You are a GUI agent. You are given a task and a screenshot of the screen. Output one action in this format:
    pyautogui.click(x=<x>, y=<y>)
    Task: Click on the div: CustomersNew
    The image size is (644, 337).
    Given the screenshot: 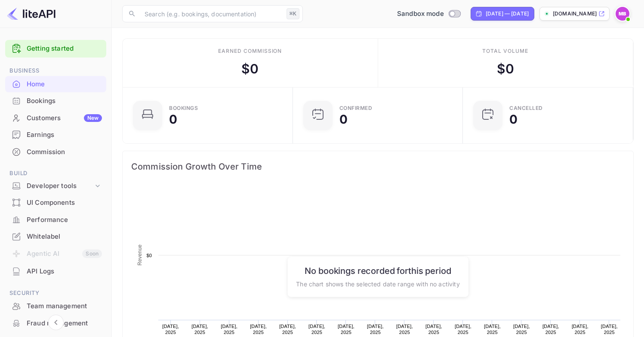 What is the action you would take?
    pyautogui.click(x=56, y=118)
    